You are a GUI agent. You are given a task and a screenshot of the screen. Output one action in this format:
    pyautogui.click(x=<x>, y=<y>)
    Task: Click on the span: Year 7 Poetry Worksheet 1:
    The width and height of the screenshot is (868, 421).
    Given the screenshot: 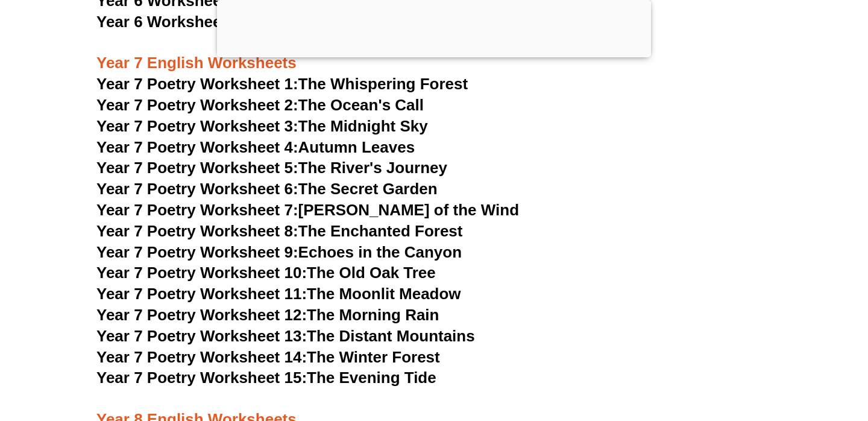 What is the action you would take?
    pyautogui.click(x=197, y=84)
    